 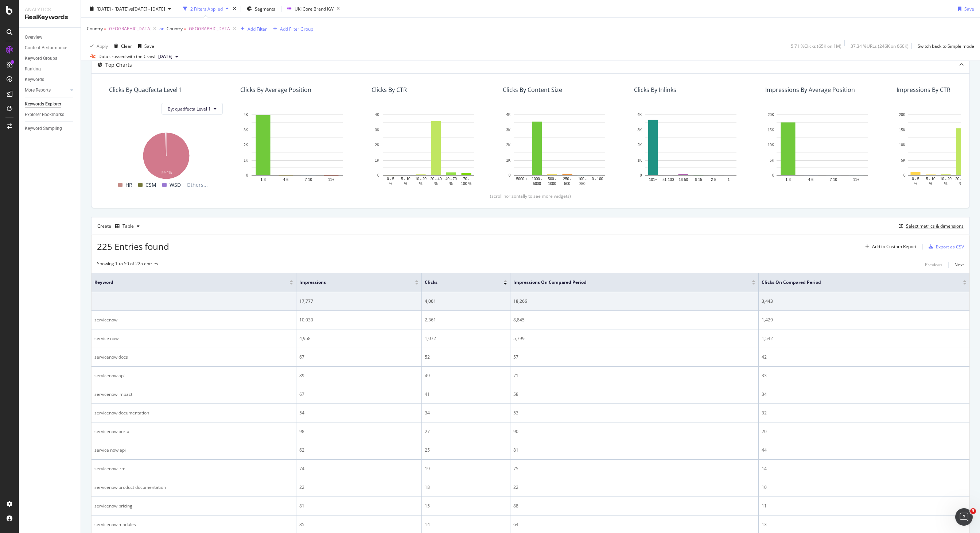 I want to click on button: 2 Filters Applied, so click(x=206, y=9).